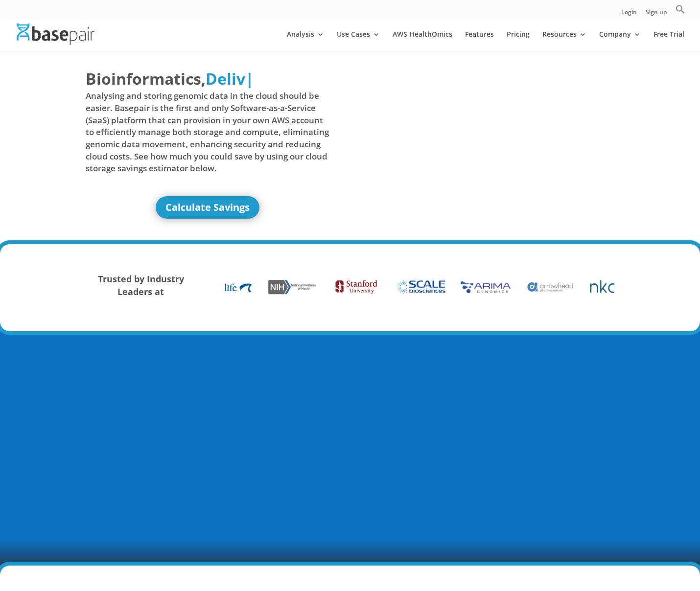 This screenshot has width=700, height=591. I want to click on a: Free Trial, so click(669, 42).